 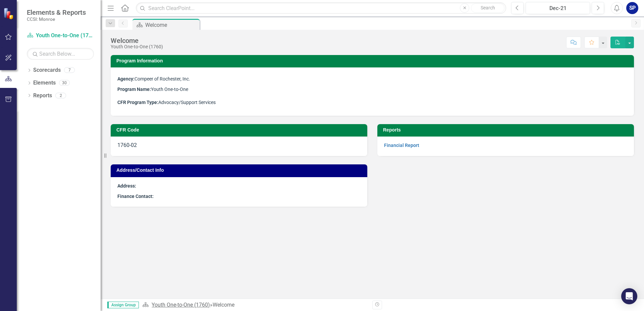 What do you see at coordinates (507, 129) in the screenshot?
I see `h3: Reports` at bounding box center [507, 129].